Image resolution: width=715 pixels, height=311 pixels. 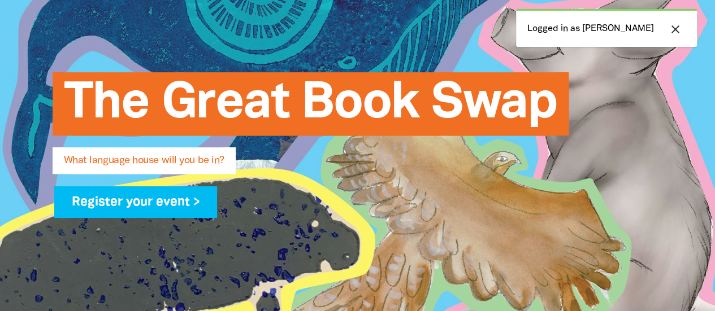 What do you see at coordinates (136, 202) in the screenshot?
I see `a: Register your event >` at bounding box center [136, 202].